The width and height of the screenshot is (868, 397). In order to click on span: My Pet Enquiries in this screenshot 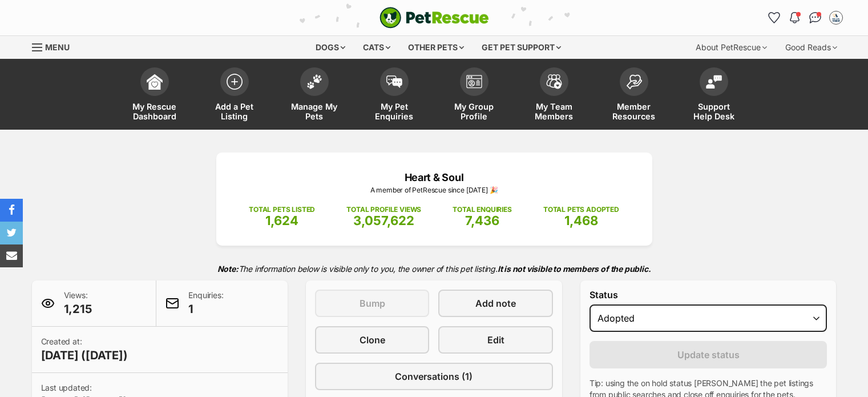, I will do `click(394, 111)`.